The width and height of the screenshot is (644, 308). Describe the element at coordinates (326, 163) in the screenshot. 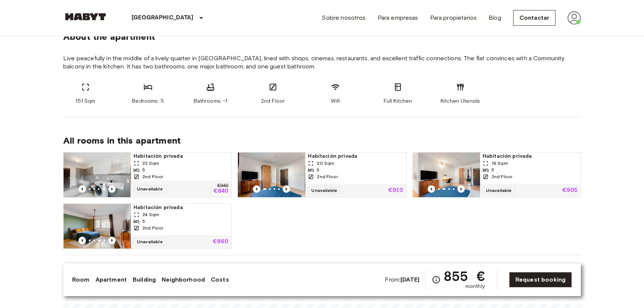

I see `span: 20 Sqm` at that location.